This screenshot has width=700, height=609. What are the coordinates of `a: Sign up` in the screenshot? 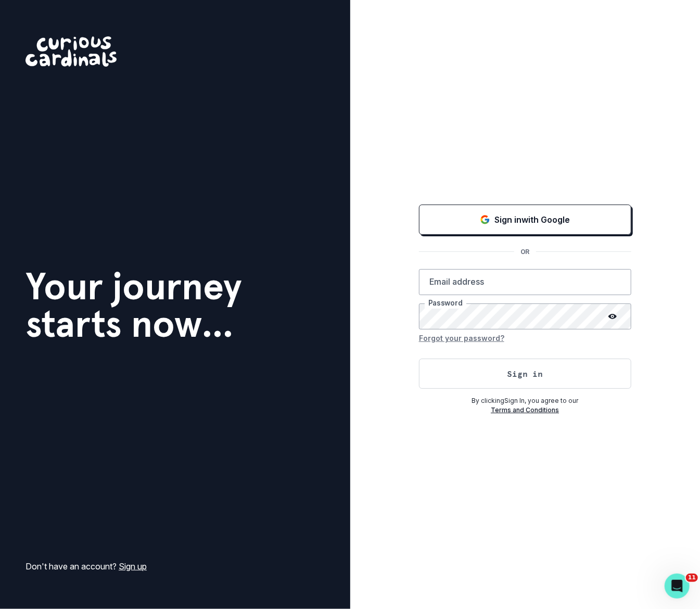 It's located at (133, 566).